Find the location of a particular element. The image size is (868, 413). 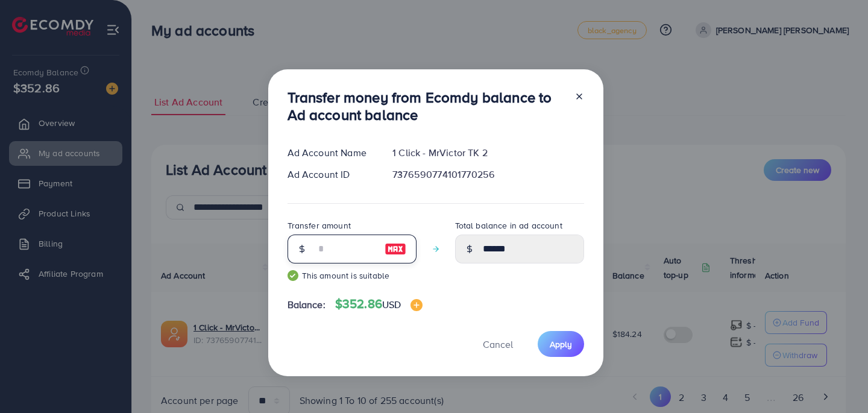

div: Ad Account Name is located at coordinates (330, 152).